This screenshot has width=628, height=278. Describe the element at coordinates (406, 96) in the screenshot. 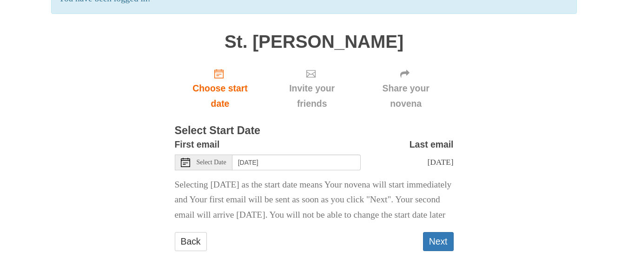

I see `span: Share your novena` at that location.